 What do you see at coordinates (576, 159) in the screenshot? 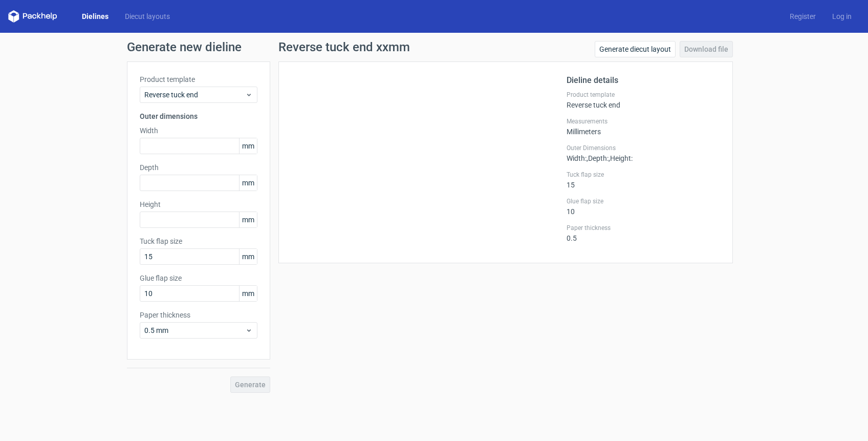
I see `span: Width :` at bounding box center [576, 159].